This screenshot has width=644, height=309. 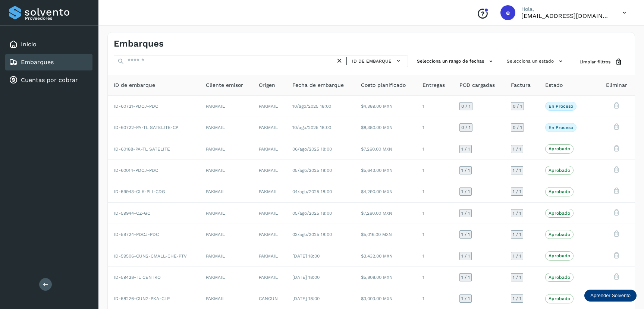 What do you see at coordinates (224, 85) in the screenshot?
I see `span: Cliente emisor` at bounding box center [224, 85].